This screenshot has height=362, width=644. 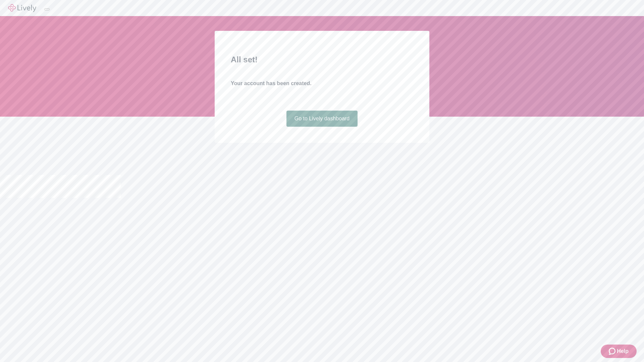 I want to click on img: Lively, so click(x=22, y=8).